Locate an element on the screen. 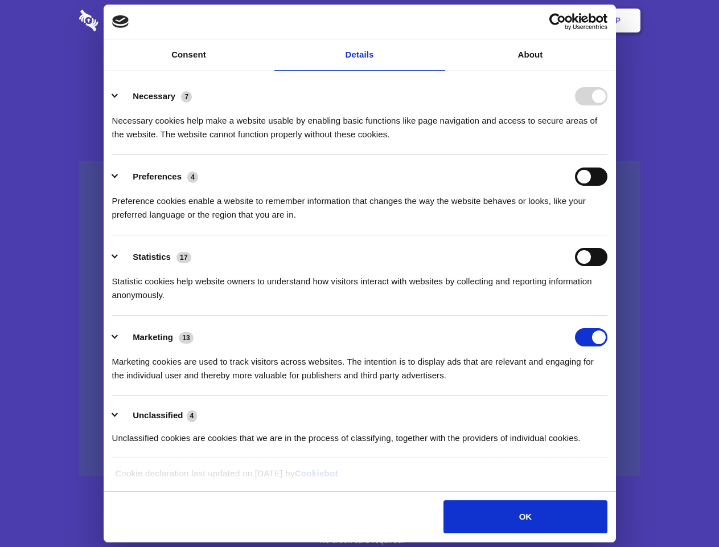 Image resolution: width=719 pixels, height=547 pixels. a: Pricing is located at coordinates (359, 21).